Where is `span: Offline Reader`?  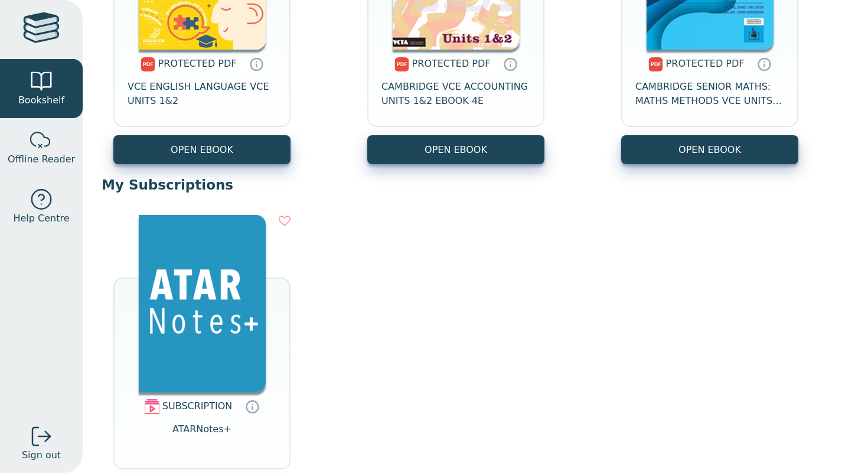
span: Offline Reader is located at coordinates (42, 160).